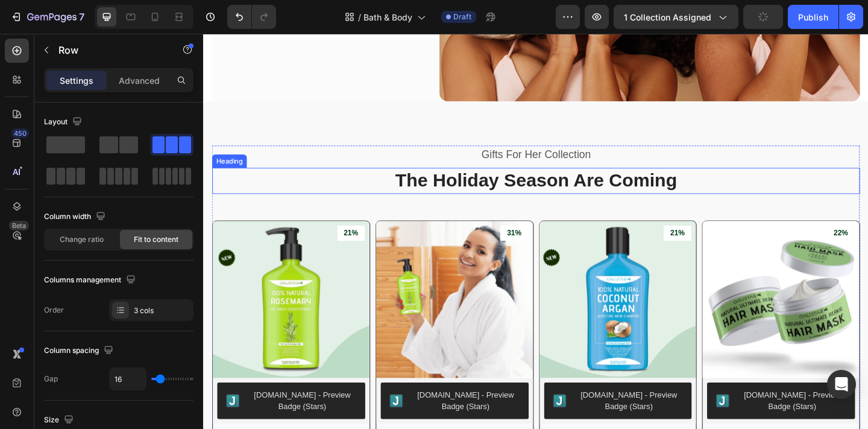 The height and width of the screenshot is (429, 868). I want to click on button: 1 collection assigned, so click(676, 16).